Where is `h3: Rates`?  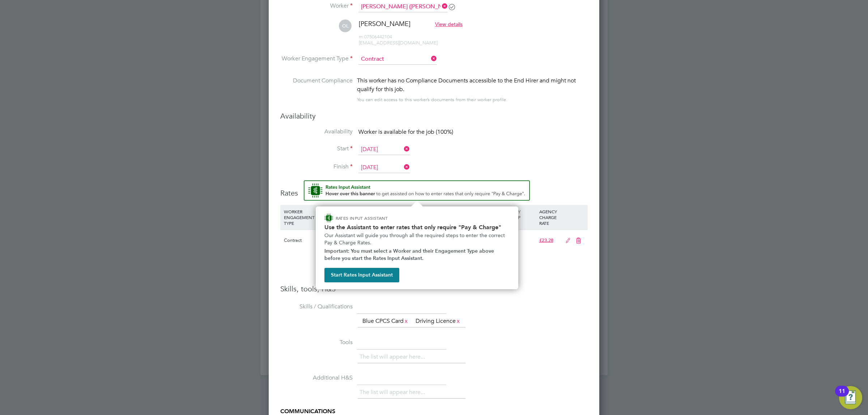 h3: Rates is located at coordinates (434, 189).